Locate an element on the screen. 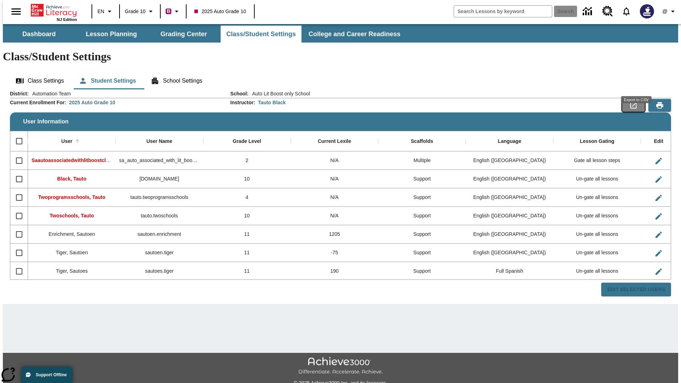 This screenshot has width=681, height=383. button: Print Preview is located at coordinates (659, 105).